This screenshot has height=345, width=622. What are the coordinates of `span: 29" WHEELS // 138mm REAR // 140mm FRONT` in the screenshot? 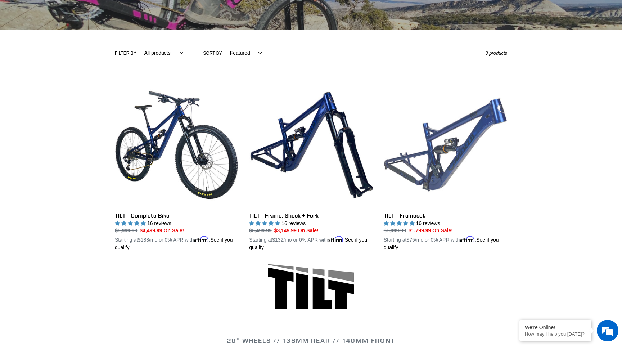 It's located at (311, 340).